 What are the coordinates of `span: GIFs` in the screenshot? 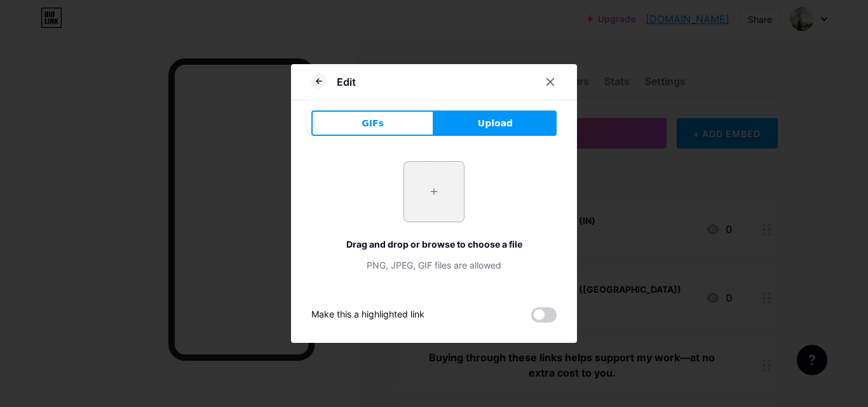 It's located at (373, 123).